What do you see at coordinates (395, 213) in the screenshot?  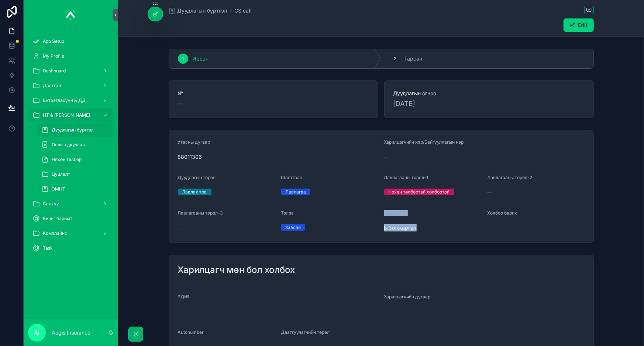 I see `span: Бүртгэсэн` at bounding box center [395, 213].